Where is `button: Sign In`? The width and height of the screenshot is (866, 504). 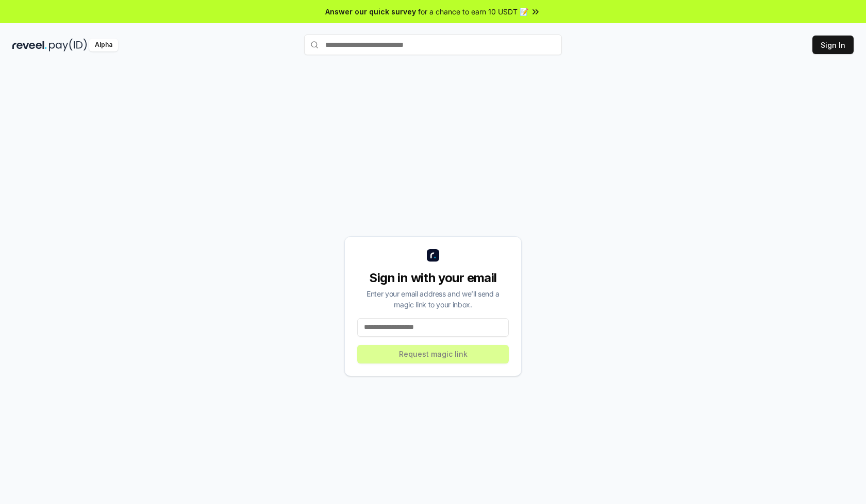
button: Sign In is located at coordinates (833, 44).